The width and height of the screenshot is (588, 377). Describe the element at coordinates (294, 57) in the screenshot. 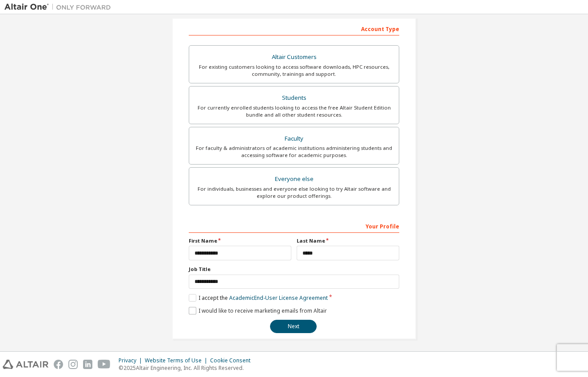

I see `div: Altair Customers` at that location.